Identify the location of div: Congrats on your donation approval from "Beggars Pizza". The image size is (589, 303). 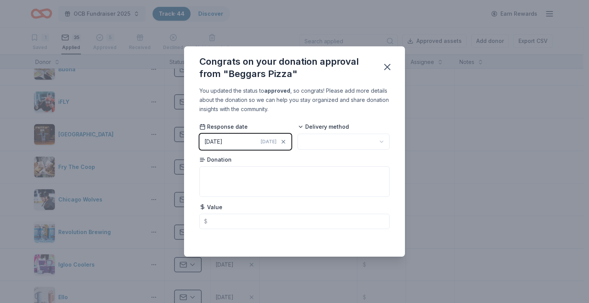
(286, 68).